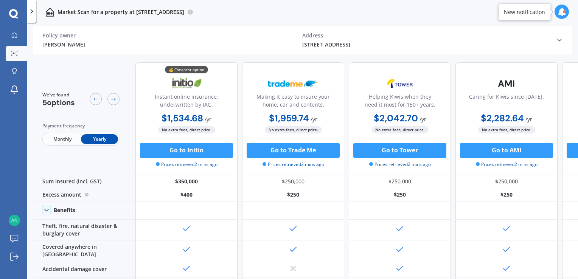  Describe the element at coordinates (59, 103) in the screenshot. I see `span: 5 options` at that location.